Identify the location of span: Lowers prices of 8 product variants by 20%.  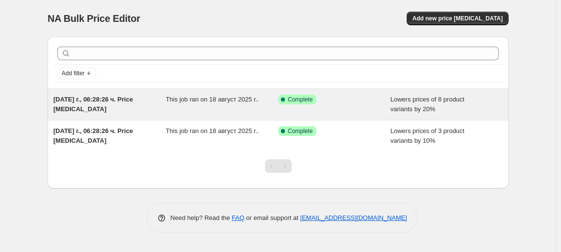
(427, 104).